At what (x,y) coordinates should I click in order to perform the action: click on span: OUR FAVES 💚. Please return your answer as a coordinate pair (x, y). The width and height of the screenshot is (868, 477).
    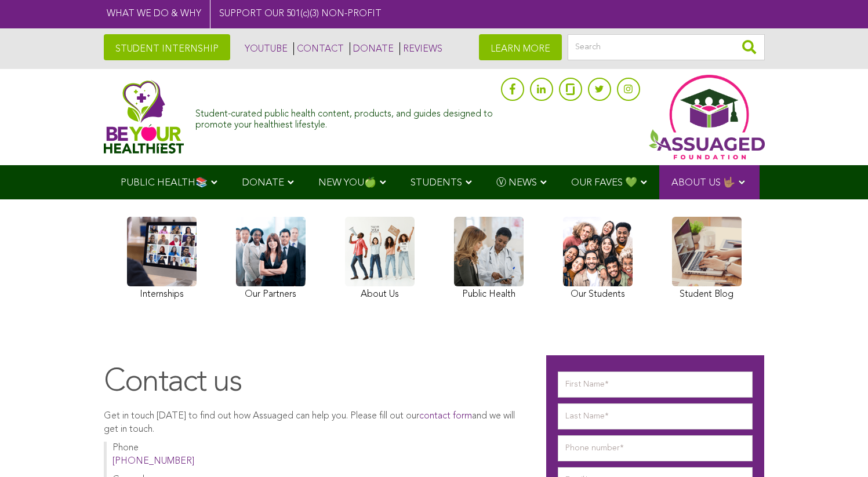
    Looking at the image, I should click on (604, 183).